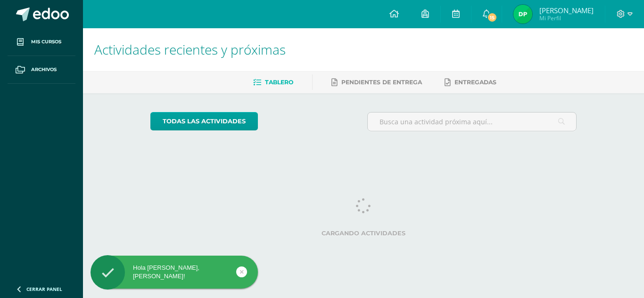 This screenshot has height=298, width=644. I want to click on span: Tablero, so click(279, 82).